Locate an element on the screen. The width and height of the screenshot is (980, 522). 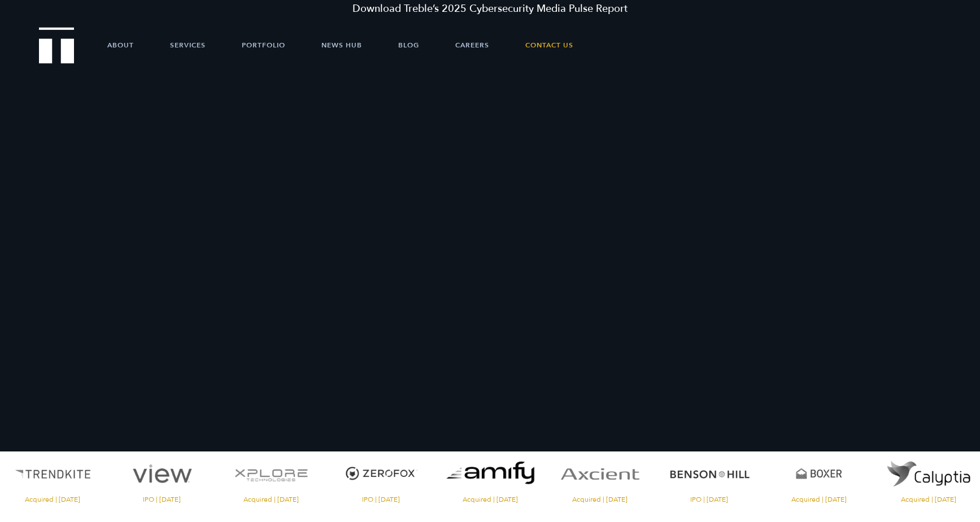
a: Visit the View website is located at coordinates (162, 477).